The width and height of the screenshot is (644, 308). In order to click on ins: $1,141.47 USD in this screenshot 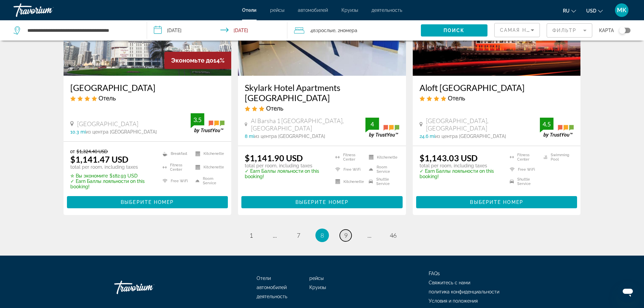, I will do `click(99, 159)`.